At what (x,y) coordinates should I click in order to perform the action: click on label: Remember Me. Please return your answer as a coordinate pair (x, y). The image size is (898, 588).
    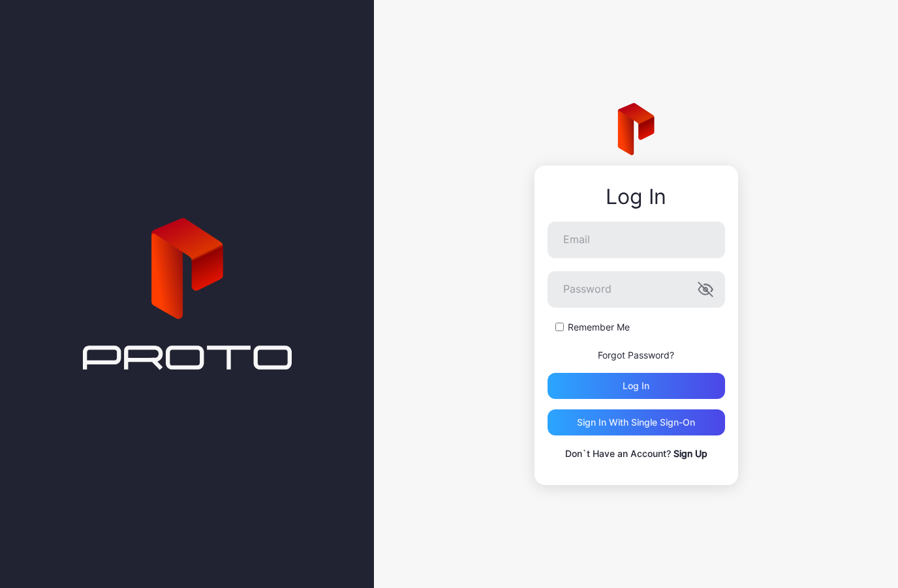
    Looking at the image, I should click on (598, 327).